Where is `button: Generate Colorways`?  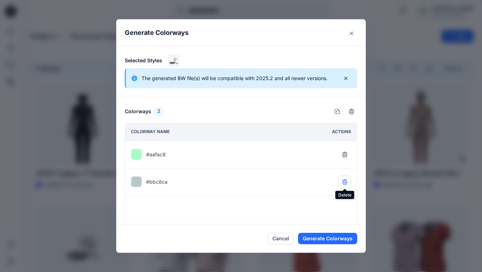
button: Generate Colorways is located at coordinates (327, 239).